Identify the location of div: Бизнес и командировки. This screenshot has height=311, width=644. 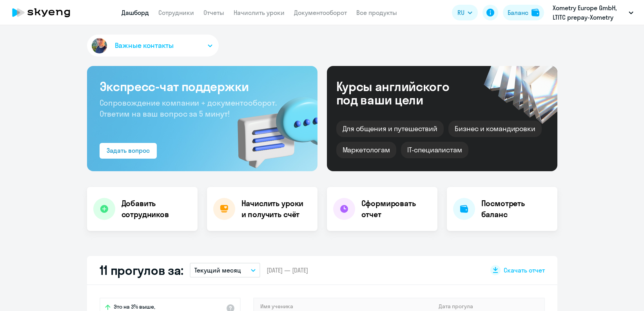
(495, 129).